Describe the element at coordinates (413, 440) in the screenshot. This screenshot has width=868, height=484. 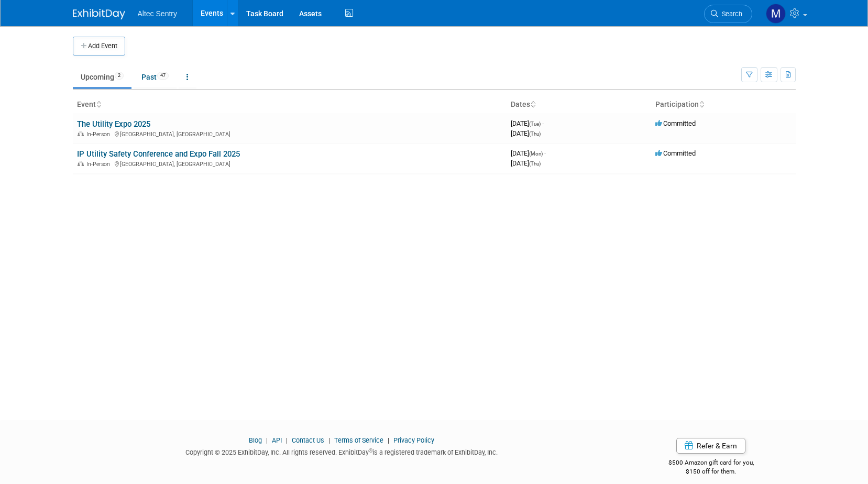
I see `a: Privacy Policy` at that location.